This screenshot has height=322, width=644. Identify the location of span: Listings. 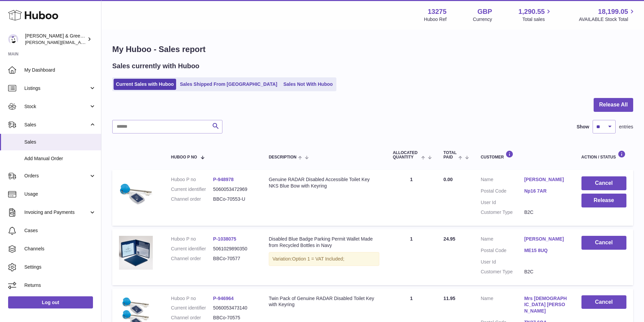
(56, 88).